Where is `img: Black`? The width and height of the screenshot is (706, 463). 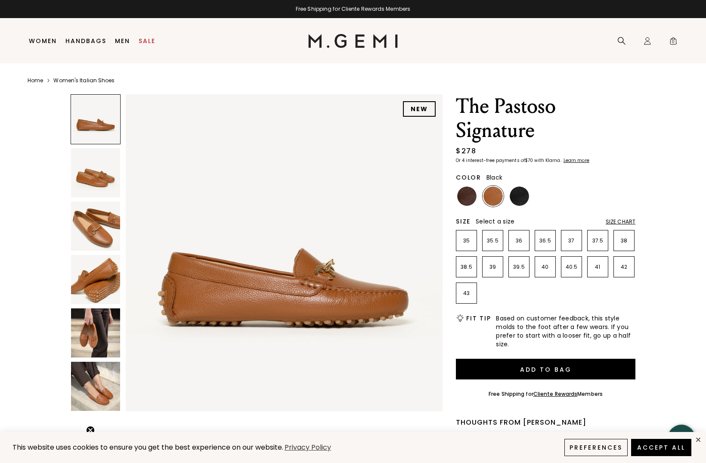 img: Black is located at coordinates (519, 196).